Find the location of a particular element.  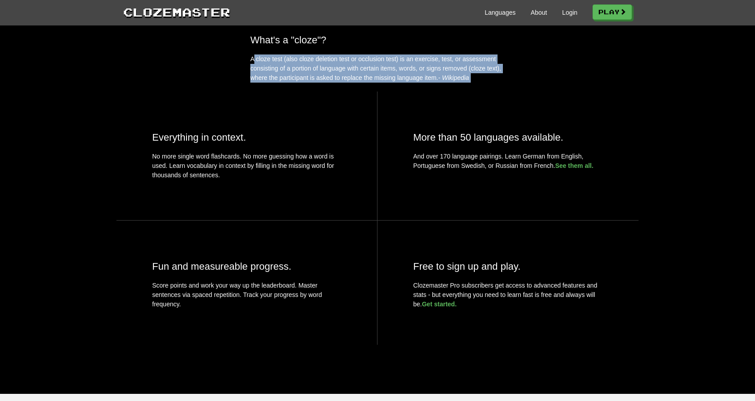

a: About is located at coordinates (539, 12).